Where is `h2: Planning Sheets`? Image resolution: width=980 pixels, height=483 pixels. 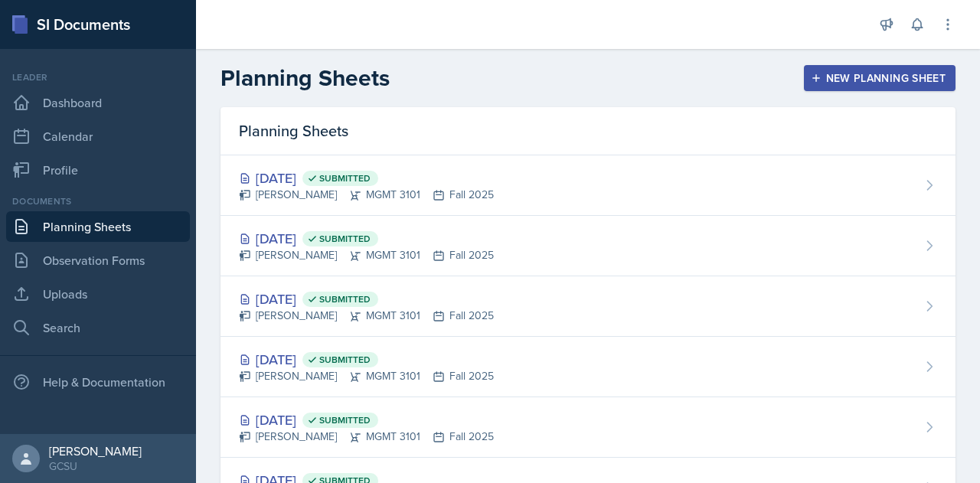
h2: Planning Sheets is located at coordinates (305, 78).